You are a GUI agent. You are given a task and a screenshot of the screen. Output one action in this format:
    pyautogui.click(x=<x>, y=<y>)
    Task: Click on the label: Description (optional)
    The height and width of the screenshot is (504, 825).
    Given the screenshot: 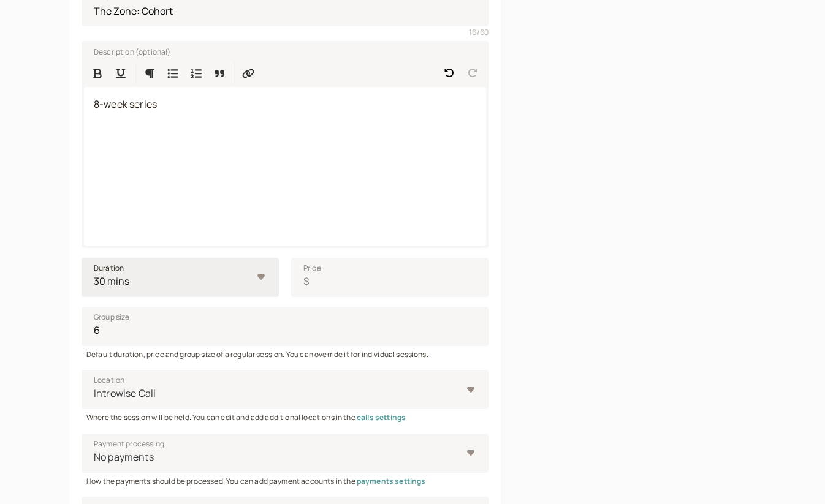 What is the action you would take?
    pyautogui.click(x=128, y=51)
    